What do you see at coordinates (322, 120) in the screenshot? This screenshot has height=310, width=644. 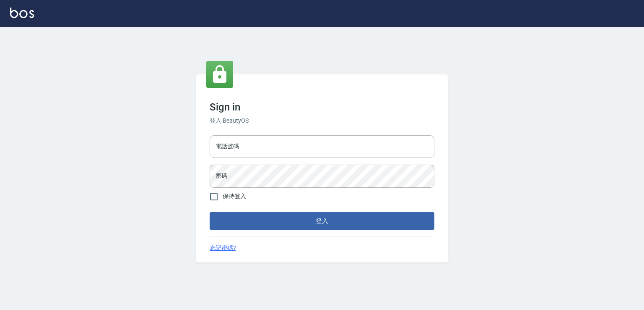 I see `h6: 登入 BeautyOS` at bounding box center [322, 120].